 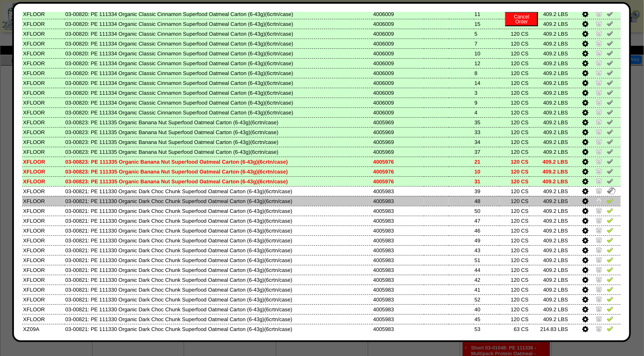 I want to click on td: 7, so click(x=487, y=44).